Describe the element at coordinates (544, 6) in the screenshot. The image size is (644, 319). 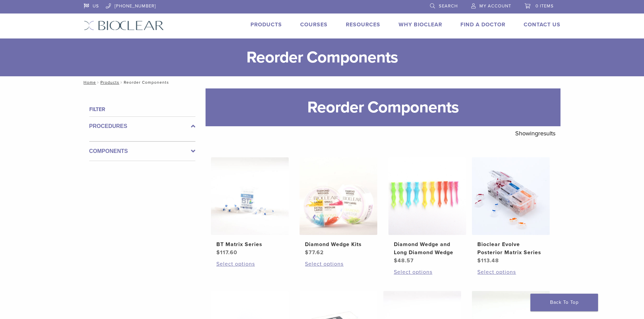
I see `span: 0 items` at that location.